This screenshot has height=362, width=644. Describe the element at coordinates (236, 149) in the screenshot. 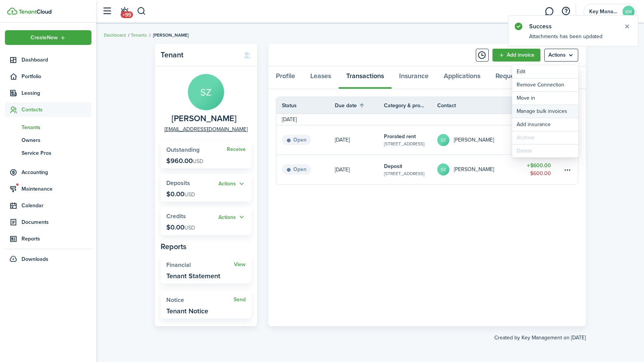

I see `a: Receive` at that location.